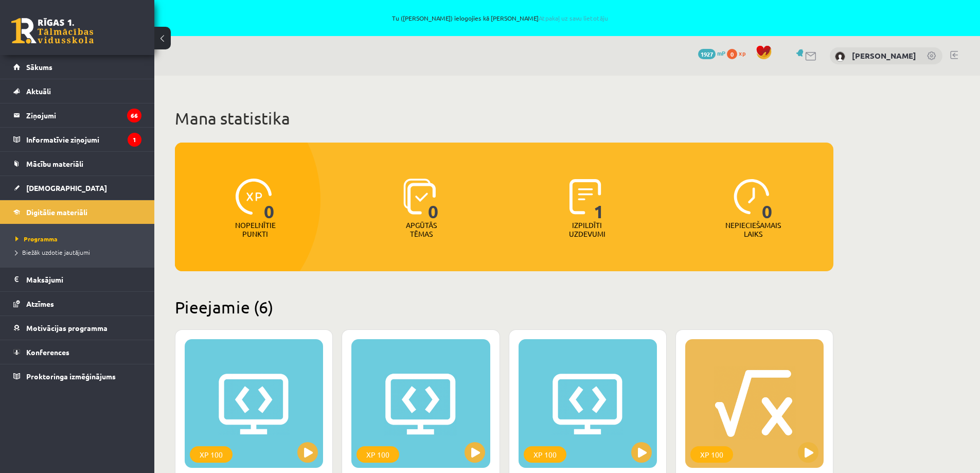 Image resolution: width=980 pixels, height=473 pixels. What do you see at coordinates (40, 304) in the screenshot?
I see `span: Atzīmes` at bounding box center [40, 304].